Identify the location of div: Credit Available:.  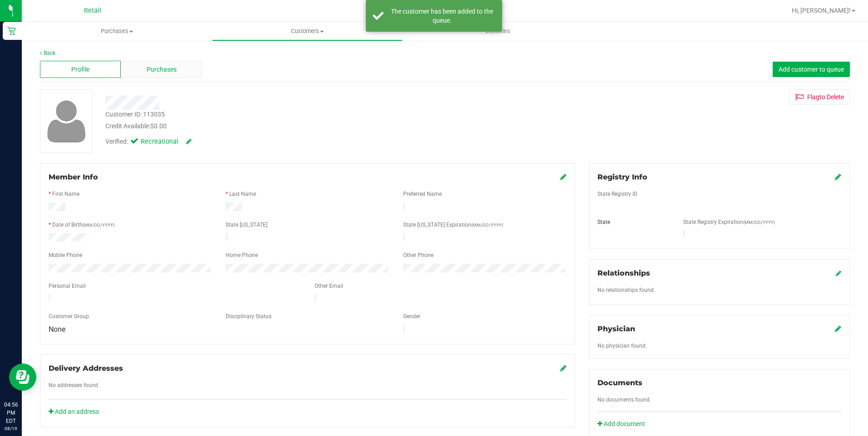
(304, 126).